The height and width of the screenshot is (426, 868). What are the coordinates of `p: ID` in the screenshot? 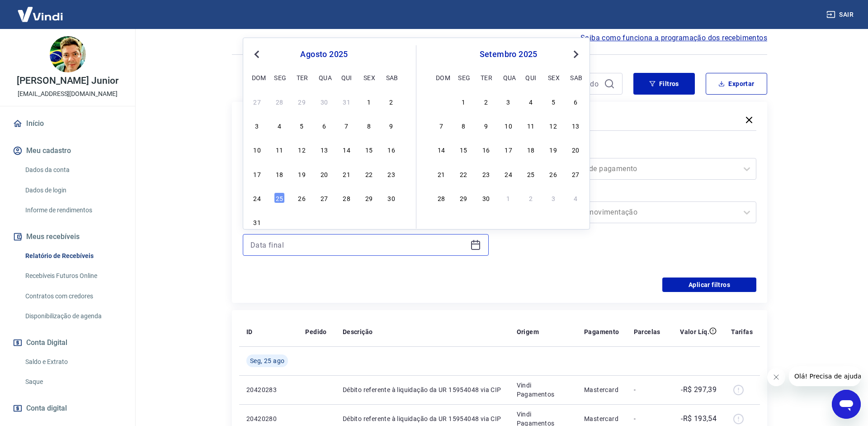 It's located at (250, 332).